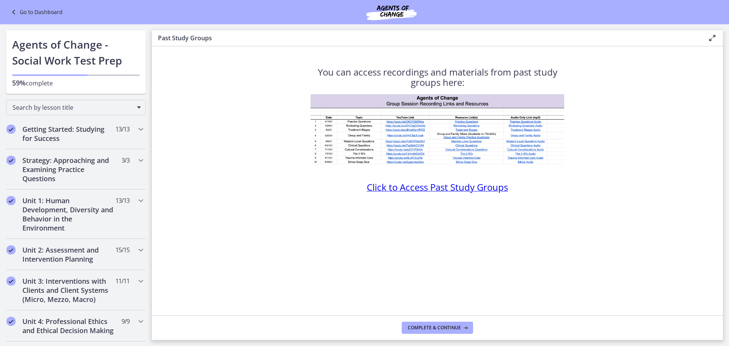 The height and width of the screenshot is (346, 729). What do you see at coordinates (437, 327) in the screenshot?
I see `button: Complete & continue` at bounding box center [437, 327].